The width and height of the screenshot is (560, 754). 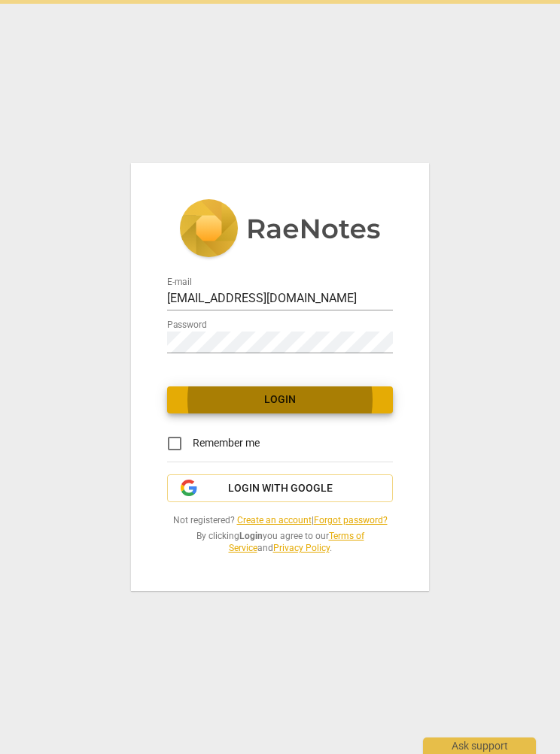 What do you see at coordinates (280, 489) in the screenshot?
I see `button: Login with Google` at bounding box center [280, 489].